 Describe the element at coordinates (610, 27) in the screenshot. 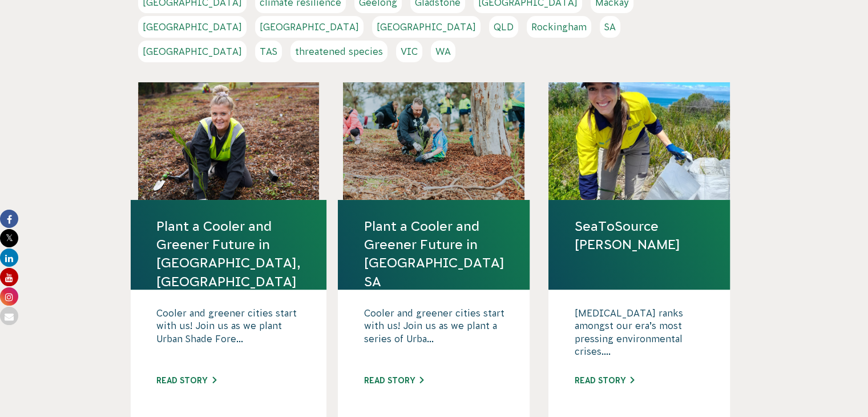

I see `a: SA` at that location.